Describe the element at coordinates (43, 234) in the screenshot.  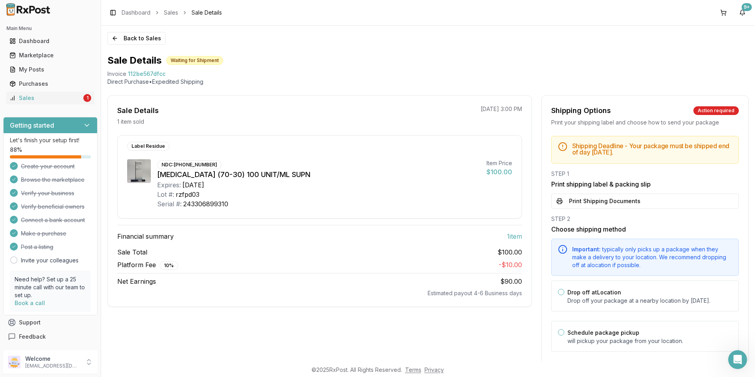
I see `span: Make a purchase` at that location.